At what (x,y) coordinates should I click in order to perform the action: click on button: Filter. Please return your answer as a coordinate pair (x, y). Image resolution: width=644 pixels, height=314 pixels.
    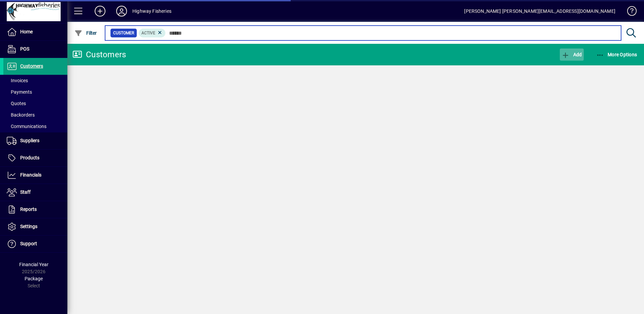
    Looking at the image, I should click on (86, 33).